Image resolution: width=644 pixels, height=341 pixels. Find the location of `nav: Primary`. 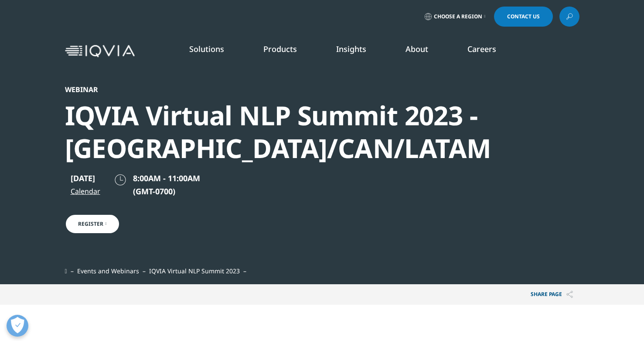

nav: Primary is located at coordinates (359, 51).